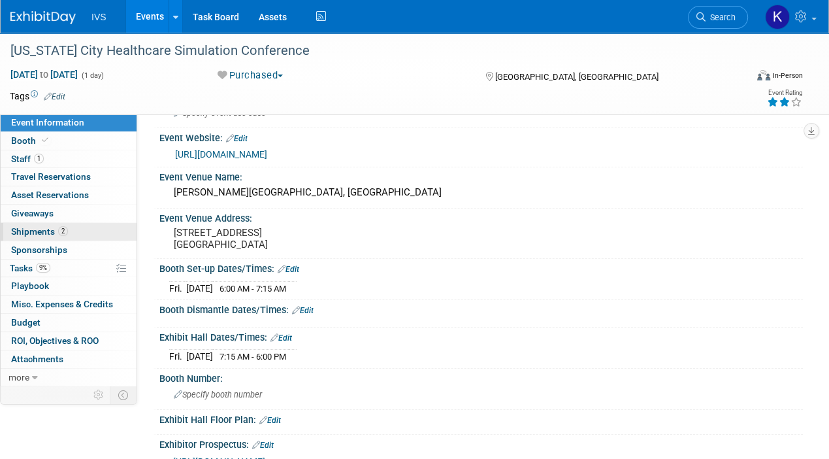 This screenshot has height=459, width=829. I want to click on img: Format-Inperson.png, so click(764, 75).